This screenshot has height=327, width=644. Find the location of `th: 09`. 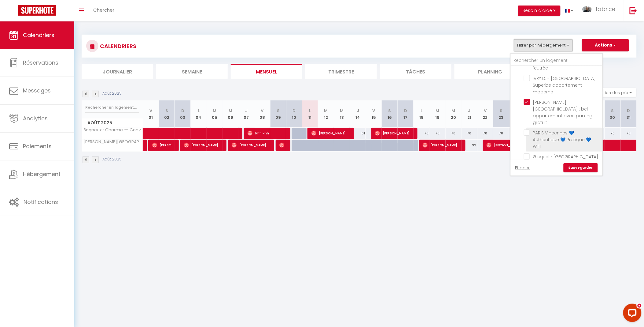

th: 09 is located at coordinates (278, 114).